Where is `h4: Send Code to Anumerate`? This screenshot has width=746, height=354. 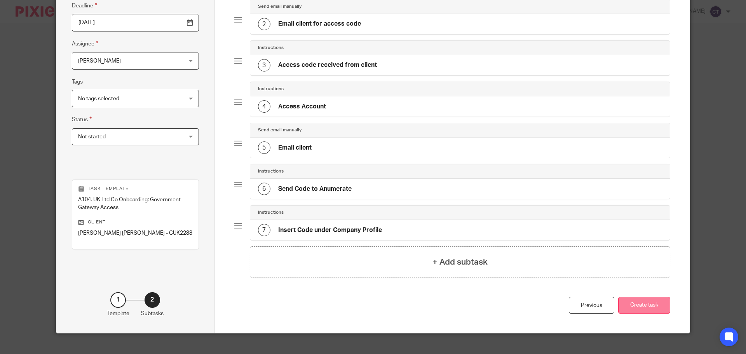 h4: Send Code to Anumerate is located at coordinates (315, 189).